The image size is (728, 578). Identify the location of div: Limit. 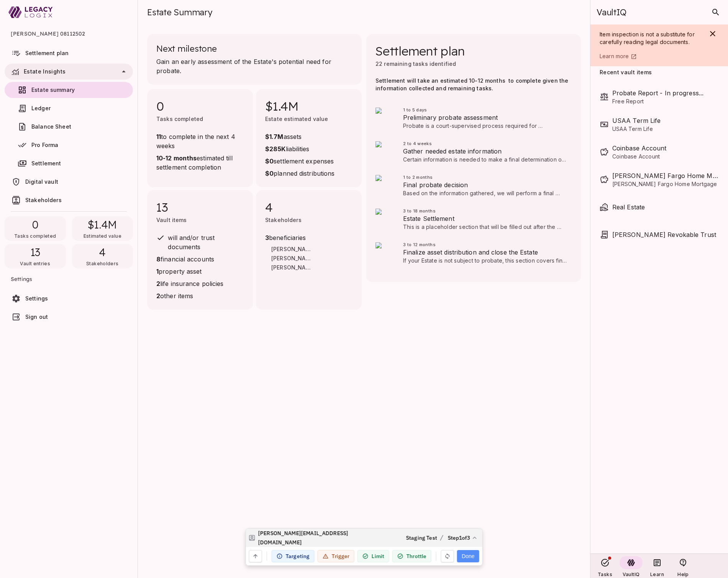
(373, 556).